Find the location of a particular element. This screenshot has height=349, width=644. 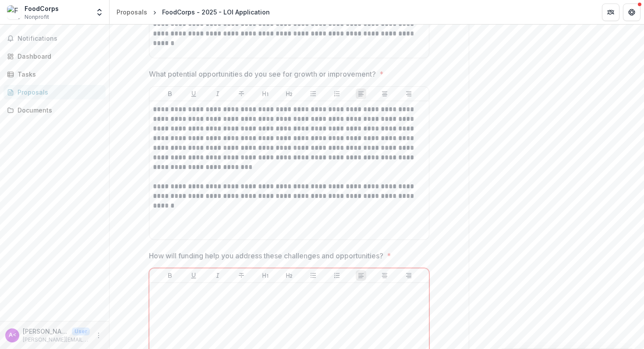

button: Partners is located at coordinates (611, 12).